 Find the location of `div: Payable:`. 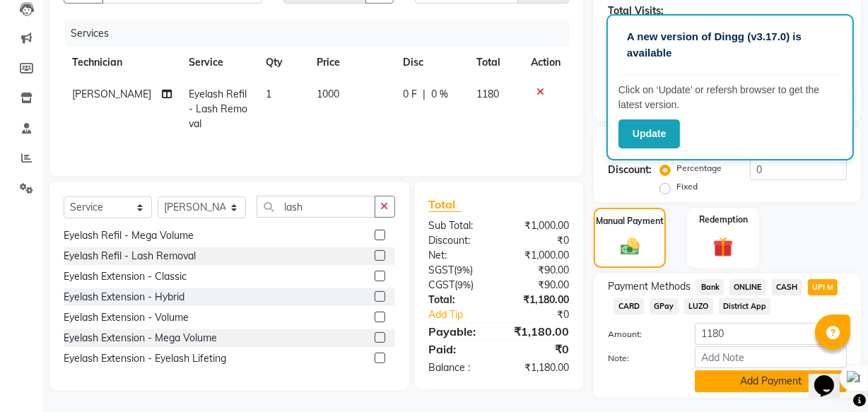

div: Payable: is located at coordinates (459, 332).